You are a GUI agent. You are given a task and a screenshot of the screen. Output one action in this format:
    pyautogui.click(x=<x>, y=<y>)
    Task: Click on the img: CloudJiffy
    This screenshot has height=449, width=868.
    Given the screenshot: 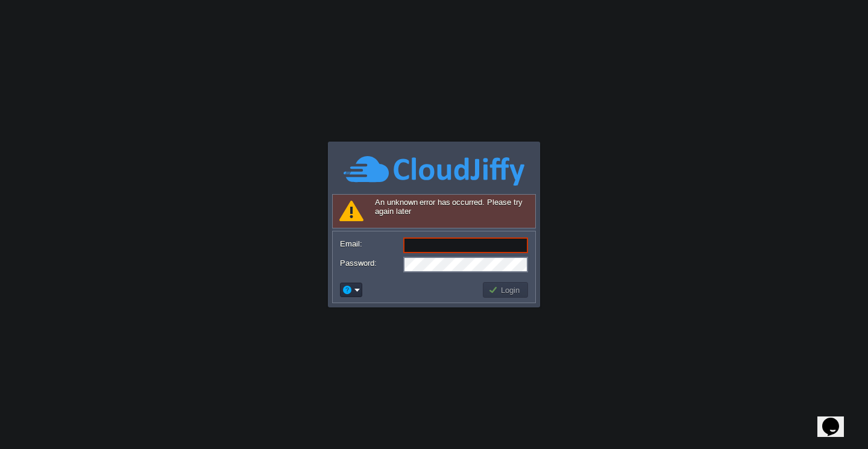 What is the action you would take?
    pyautogui.click(x=434, y=170)
    